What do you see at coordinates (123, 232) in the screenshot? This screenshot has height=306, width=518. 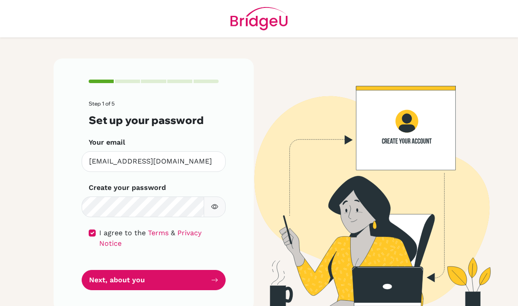 I see `span: I agree to the` at bounding box center [123, 232].